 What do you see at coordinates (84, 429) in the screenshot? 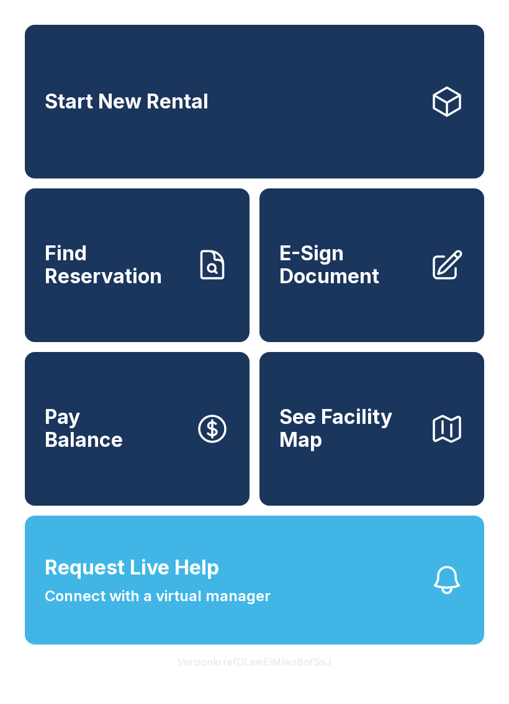
I see `span: Pay Balance` at bounding box center [84, 429].